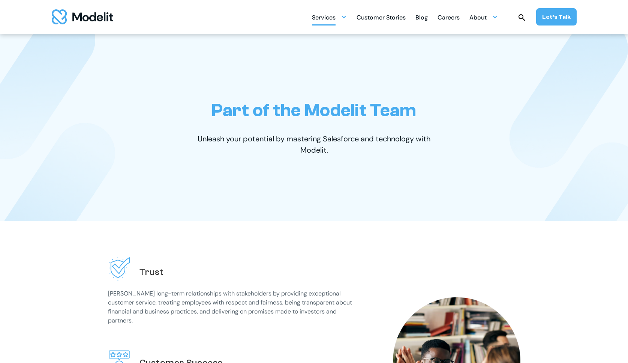 The width and height of the screenshot is (628, 363). What do you see at coordinates (381, 17) in the screenshot?
I see `a: Customer Stories` at bounding box center [381, 17].